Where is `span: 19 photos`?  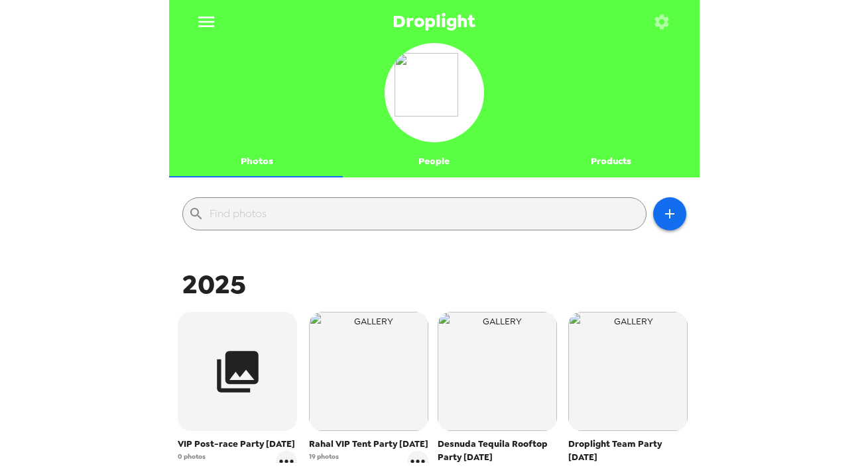
span: 19 photos is located at coordinates (324, 456).